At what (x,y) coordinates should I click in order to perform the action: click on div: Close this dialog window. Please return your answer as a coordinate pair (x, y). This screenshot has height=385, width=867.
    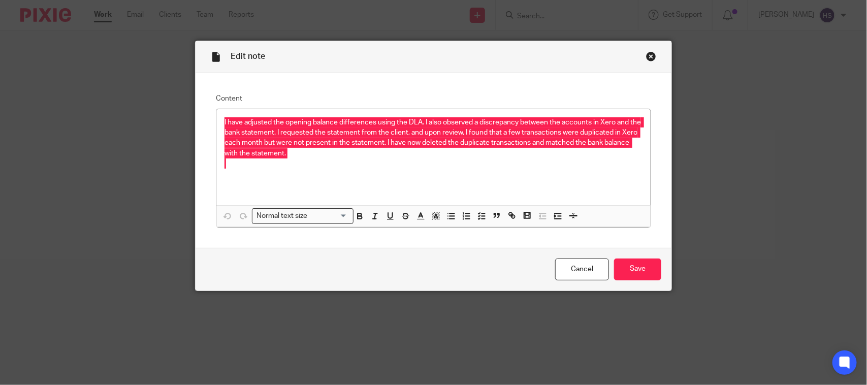
    Looking at the image, I should click on (651, 56).